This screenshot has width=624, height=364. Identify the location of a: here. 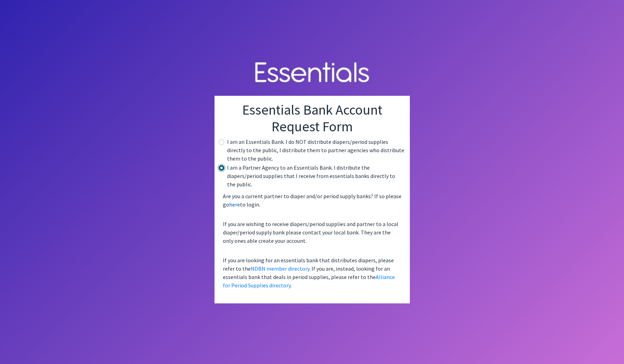
(234, 205).